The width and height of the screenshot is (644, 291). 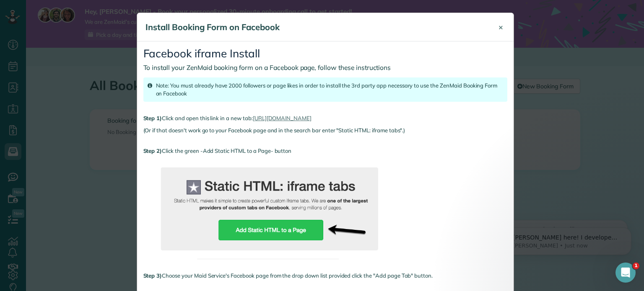 I want to click on strong: Step 1), so click(x=153, y=118).